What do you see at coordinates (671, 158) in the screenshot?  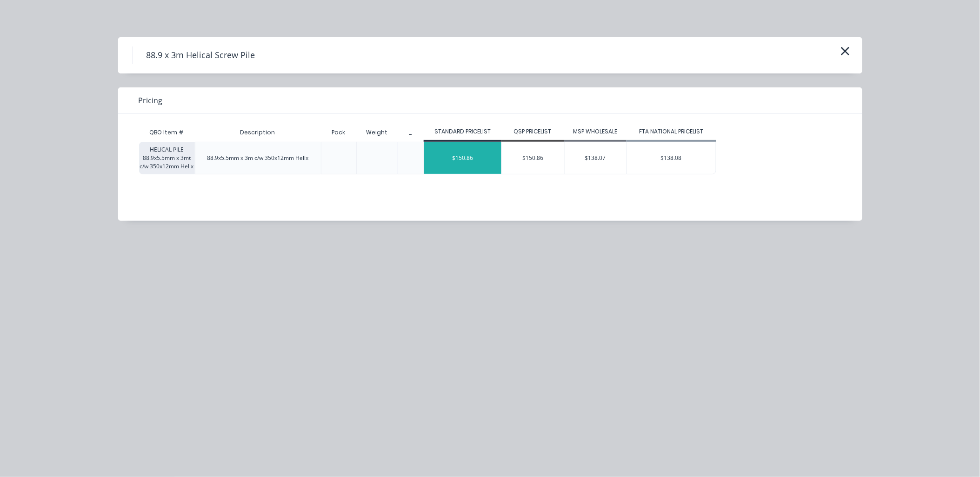 I see `div: $138.08` at bounding box center [671, 158].